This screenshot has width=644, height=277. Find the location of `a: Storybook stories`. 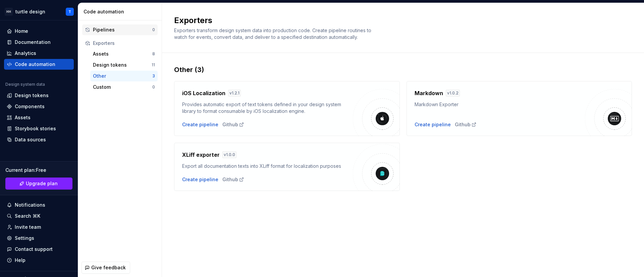

a: Storybook stories is located at coordinates (39, 129).